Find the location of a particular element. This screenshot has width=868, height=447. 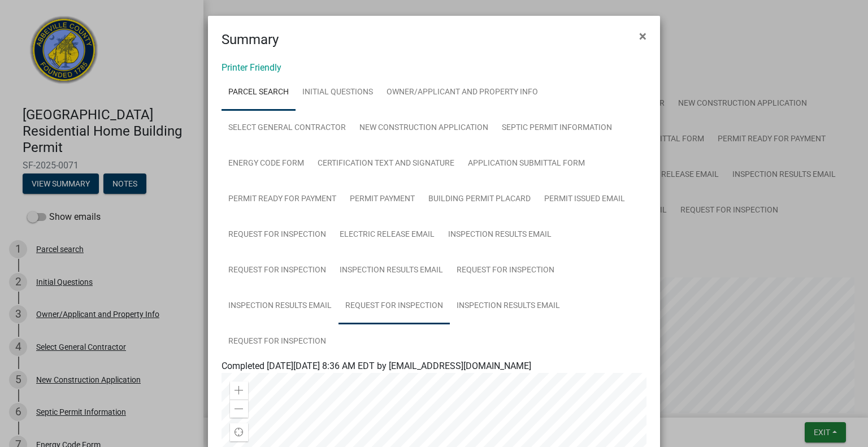

a: Permit Ready for Payment is located at coordinates (282, 199).